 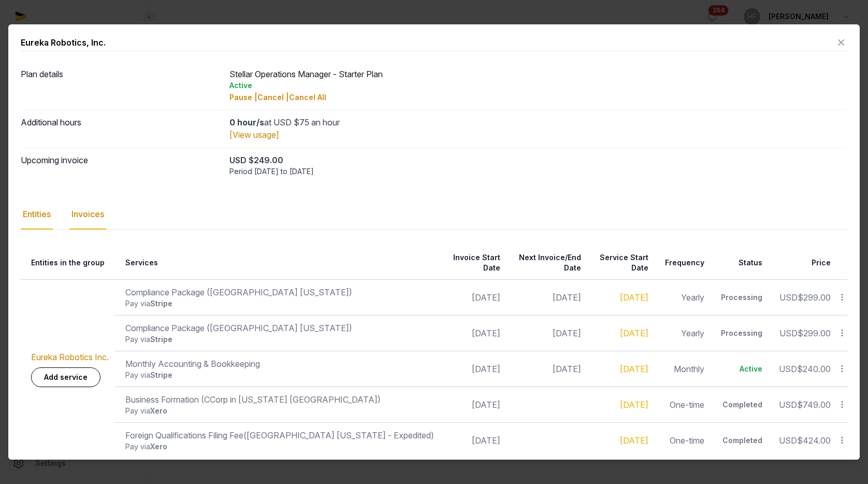 What do you see at coordinates (547, 263) in the screenshot?
I see `th: Next Invoice/End Date` at bounding box center [547, 263].